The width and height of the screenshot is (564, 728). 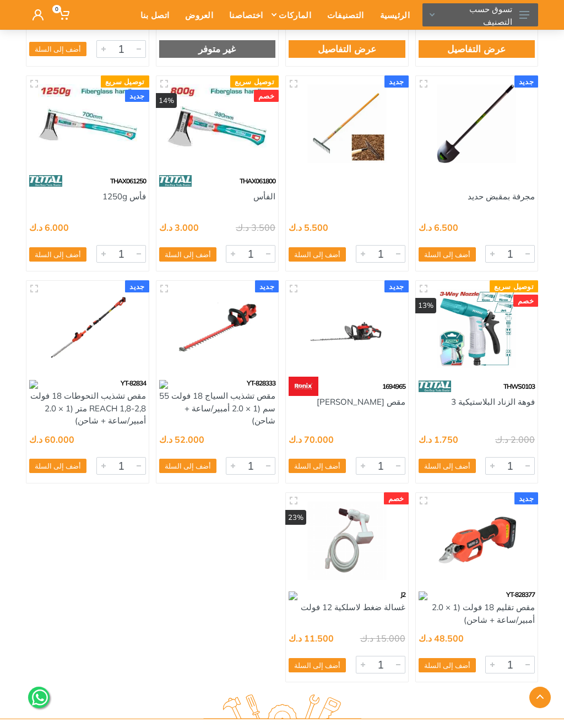 I want to click on div: 48.500 د.ك, so click(x=441, y=638).